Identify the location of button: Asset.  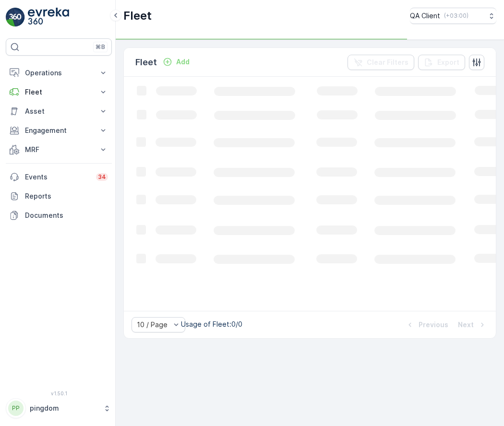
(59, 111).